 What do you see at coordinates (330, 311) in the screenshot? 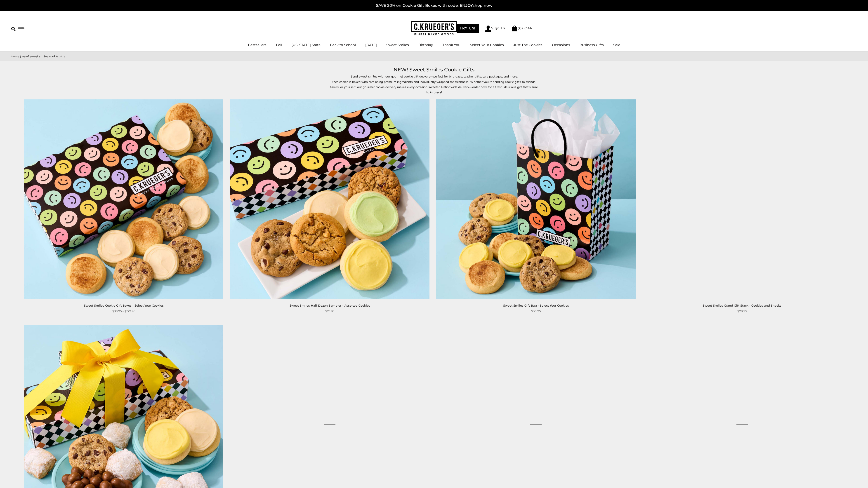
I see `span: $23.95` at bounding box center [330, 311].